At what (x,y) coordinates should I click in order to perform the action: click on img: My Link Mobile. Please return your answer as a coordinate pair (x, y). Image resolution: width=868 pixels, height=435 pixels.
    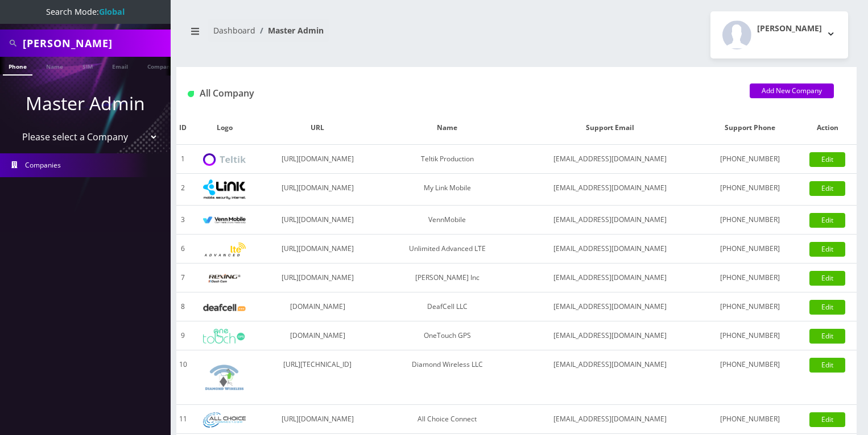
    Looking at the image, I should click on (224, 189).